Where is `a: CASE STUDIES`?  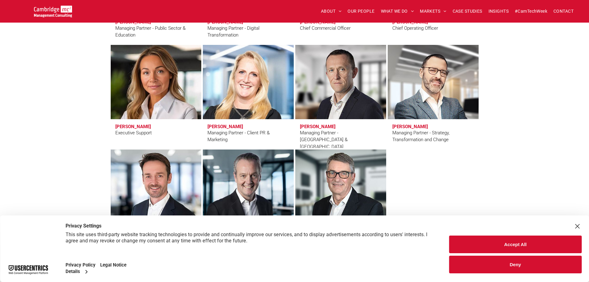 a: CASE STUDIES is located at coordinates (468, 11).